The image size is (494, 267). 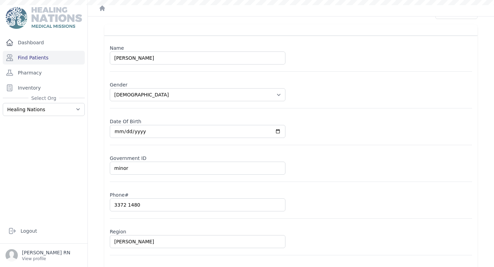 I want to click on a: Logout, so click(x=44, y=231).